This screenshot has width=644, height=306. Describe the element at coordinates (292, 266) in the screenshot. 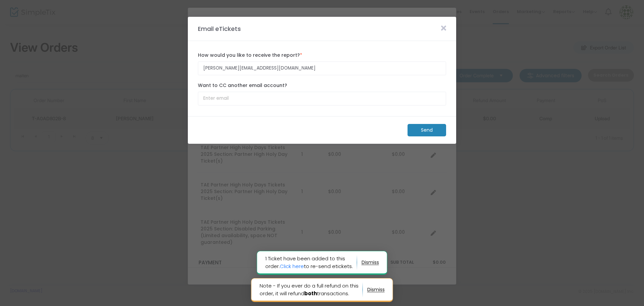

I see `a: Click here` at that location.